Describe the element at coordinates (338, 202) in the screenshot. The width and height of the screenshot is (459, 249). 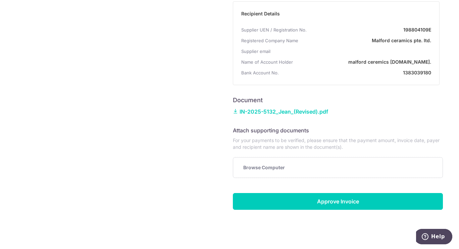
I see `input: Approve Invoice` at that location.